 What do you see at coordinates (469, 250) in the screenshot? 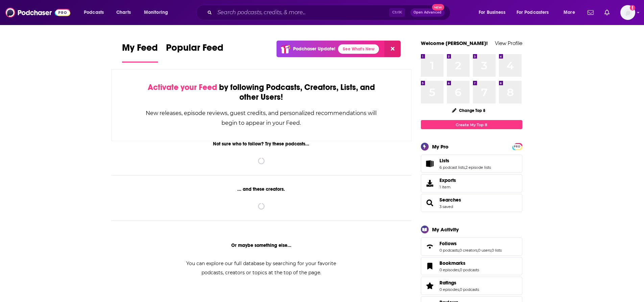
I see `a: 0 creators` at bounding box center [469, 250].